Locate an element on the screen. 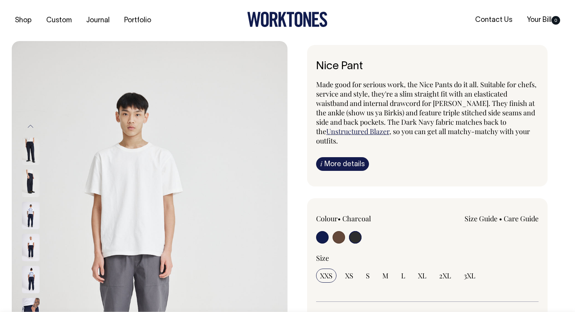 This screenshot has height=312, width=575. span: 0 is located at coordinates (556, 20).